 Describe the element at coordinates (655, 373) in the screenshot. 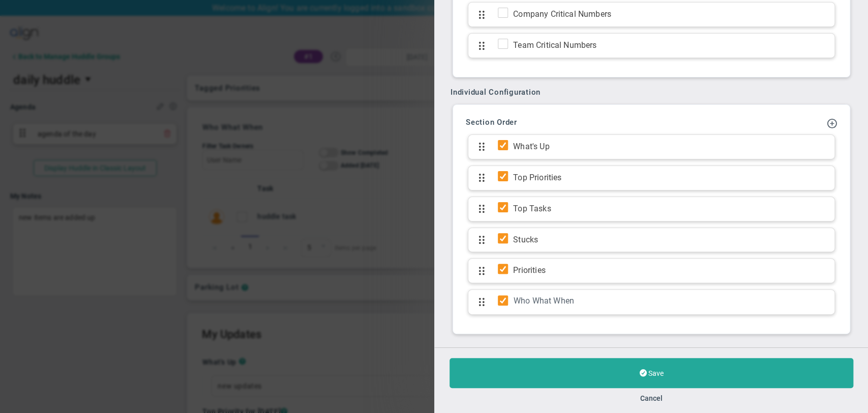

I see `span: Save` at that location.